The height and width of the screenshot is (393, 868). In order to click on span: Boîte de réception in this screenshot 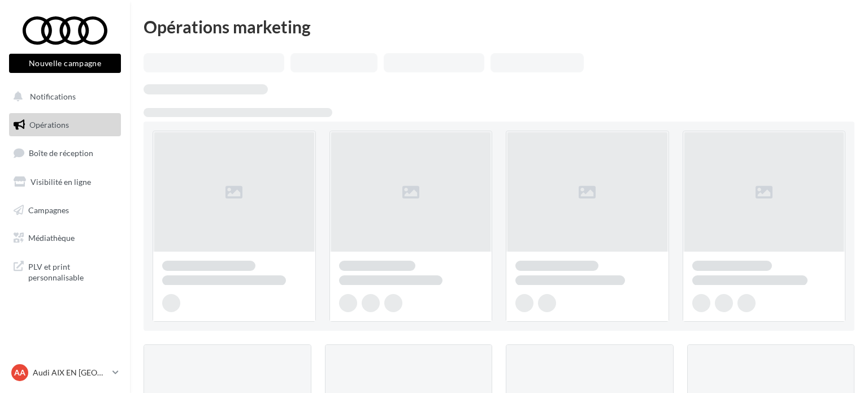, I will do `click(61, 153)`.